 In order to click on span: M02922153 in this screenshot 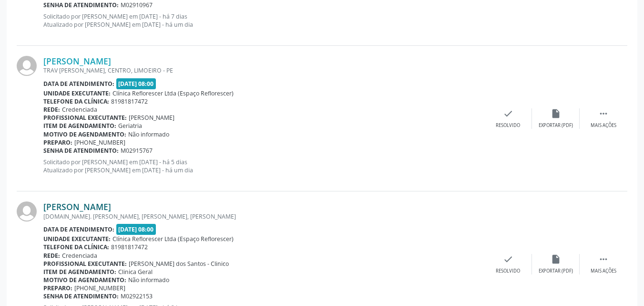, I will do `click(137, 296)`.